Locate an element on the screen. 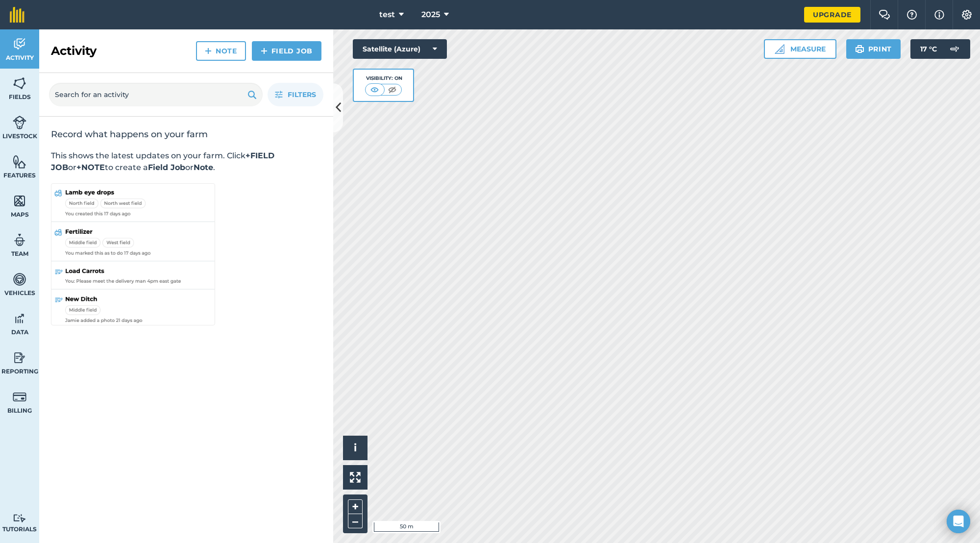  div: Visibility: On is located at coordinates (383, 79).